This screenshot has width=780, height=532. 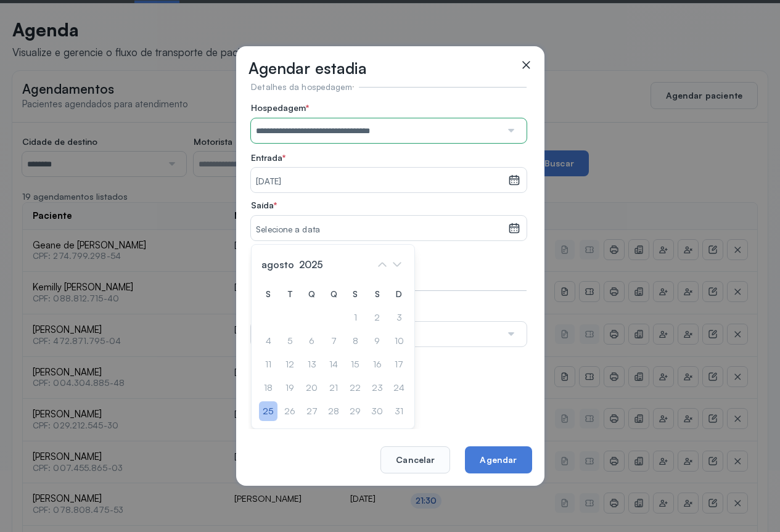 I want to click on div: 25, so click(x=268, y=411).